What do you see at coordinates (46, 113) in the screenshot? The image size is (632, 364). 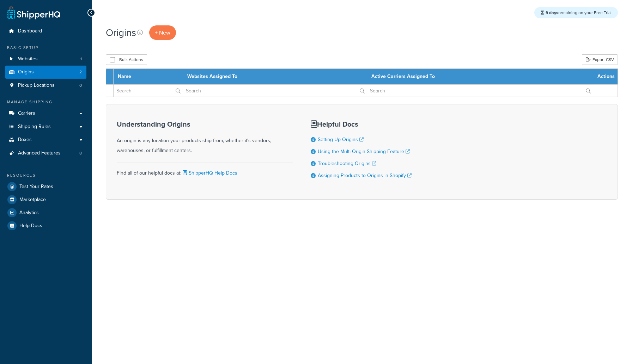 I see `a: Carriers` at bounding box center [46, 113].